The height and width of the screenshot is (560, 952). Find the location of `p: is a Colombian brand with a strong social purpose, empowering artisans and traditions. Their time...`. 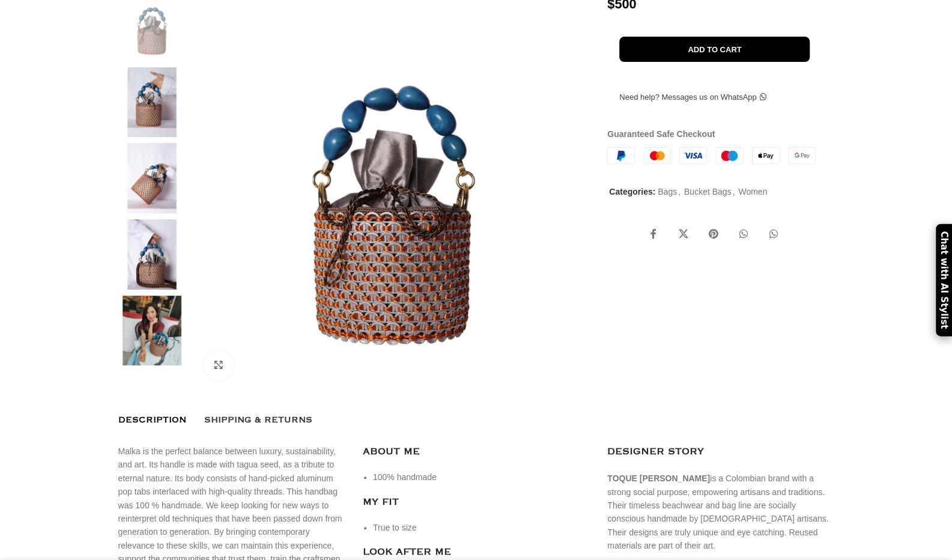

p: is a Colombian brand with a strong social purpose, empowering artisans and traditions. Their time... is located at coordinates (720, 512).